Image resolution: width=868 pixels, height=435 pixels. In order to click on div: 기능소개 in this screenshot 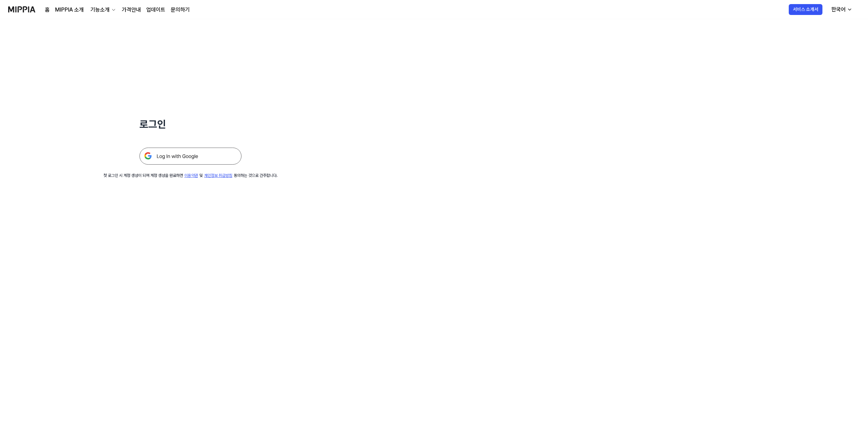, I will do `click(100, 10)`.